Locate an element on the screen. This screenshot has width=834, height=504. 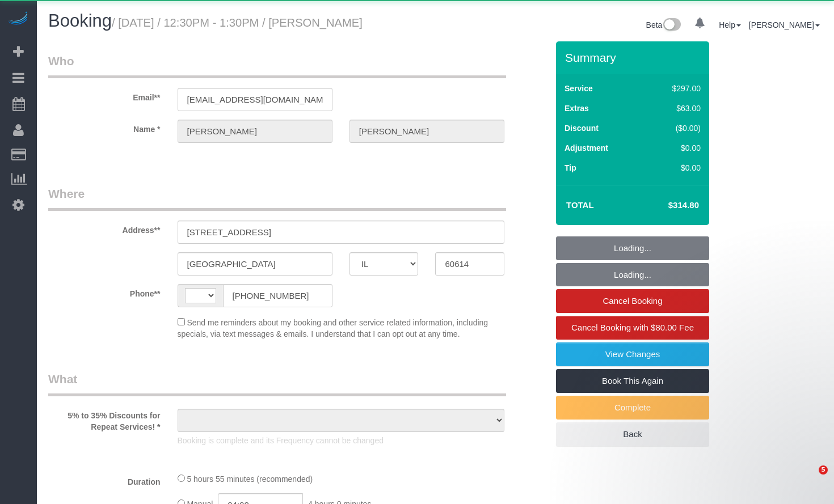
a: Cancel Booking is located at coordinates (633, 301).